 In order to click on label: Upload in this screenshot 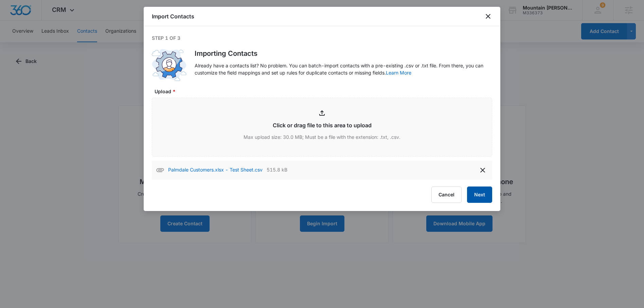, I will do `click(325, 91)`.